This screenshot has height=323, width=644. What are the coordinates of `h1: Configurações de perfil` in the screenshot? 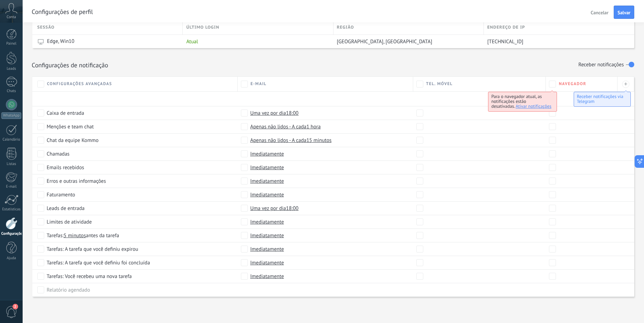 It's located at (62, 12).